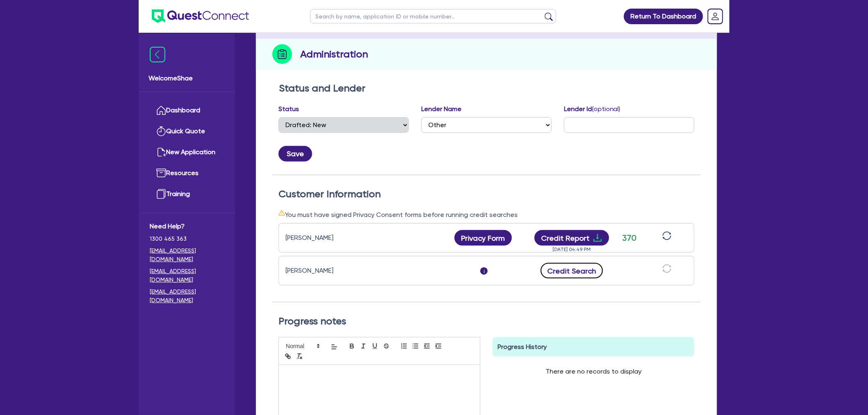  I want to click on img: resources, so click(161, 173).